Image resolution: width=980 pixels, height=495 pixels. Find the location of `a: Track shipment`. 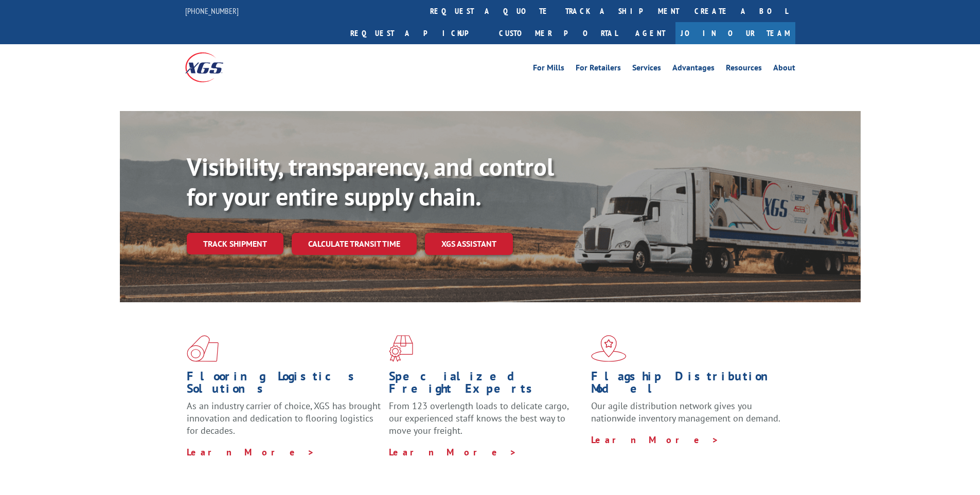

a: Track shipment is located at coordinates (235, 244).